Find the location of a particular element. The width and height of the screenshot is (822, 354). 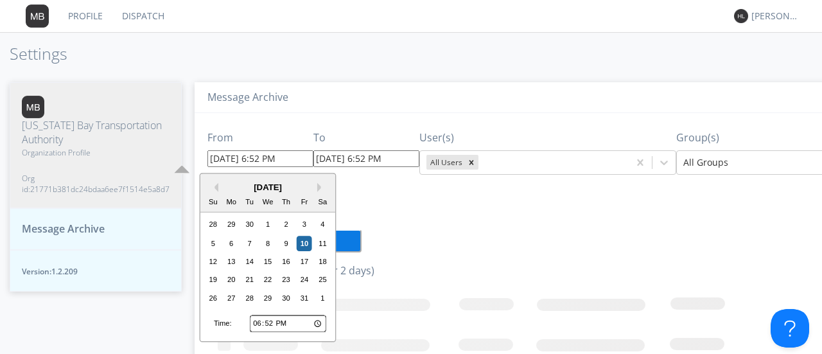

div: Choose Monday, September 29th, 2025 is located at coordinates (231, 225).